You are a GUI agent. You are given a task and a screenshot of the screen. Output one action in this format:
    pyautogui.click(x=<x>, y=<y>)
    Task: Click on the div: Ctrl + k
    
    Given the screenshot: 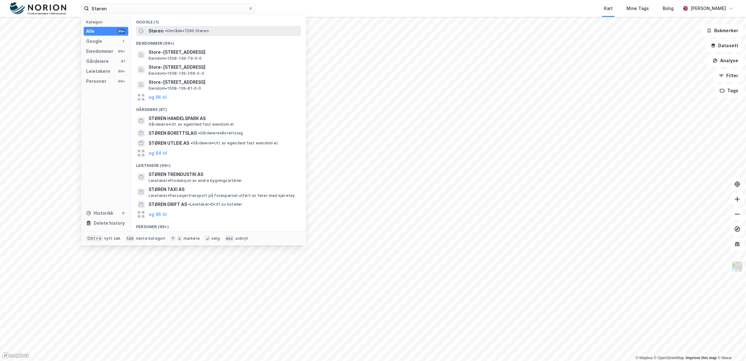 What is the action you would take?
    pyautogui.click(x=95, y=238)
    